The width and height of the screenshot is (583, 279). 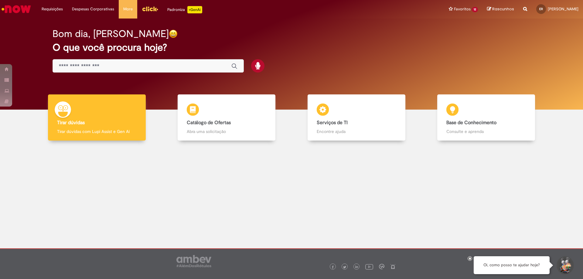 What do you see at coordinates (97, 131) in the screenshot?
I see `p: Tirar dúvidas com Lupi Assist e Gen Ai` at bounding box center [97, 131].